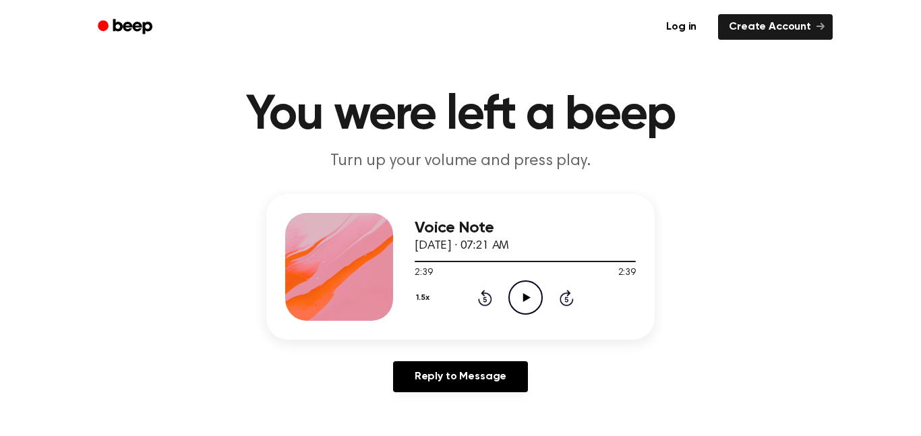 Image resolution: width=921 pixels, height=436 pixels. I want to click on h1: You were left a beep, so click(460, 115).